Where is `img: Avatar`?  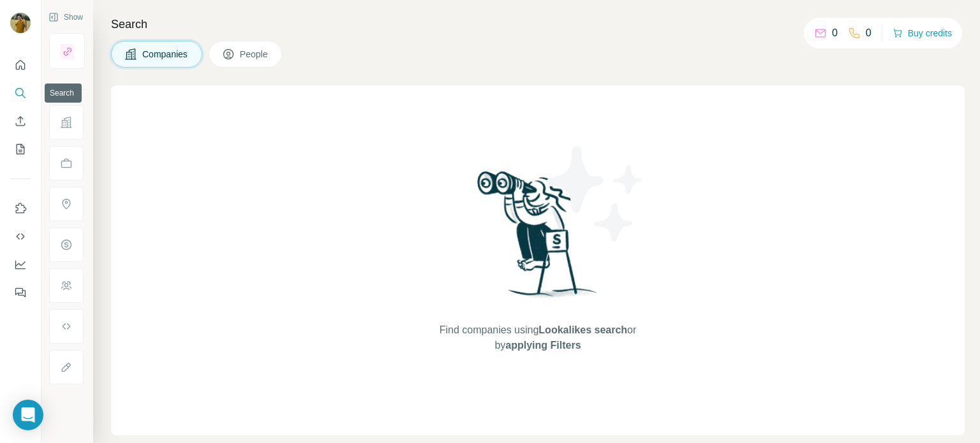
img: Avatar is located at coordinates (20, 23).